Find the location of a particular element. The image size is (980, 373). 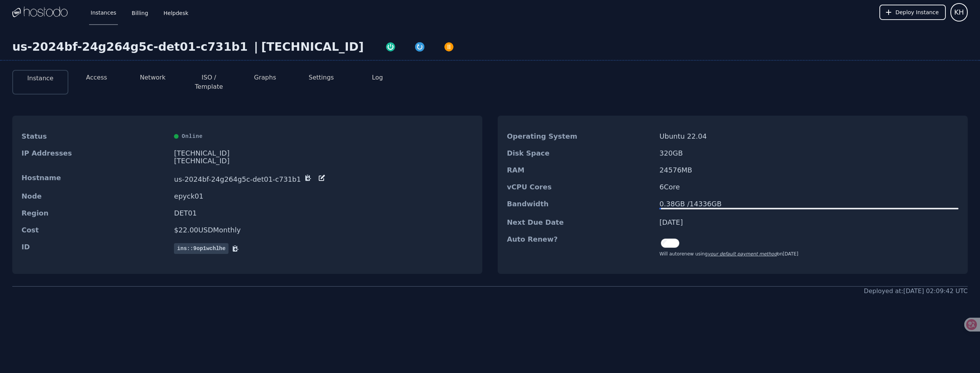

span: KH is located at coordinates (958, 12).